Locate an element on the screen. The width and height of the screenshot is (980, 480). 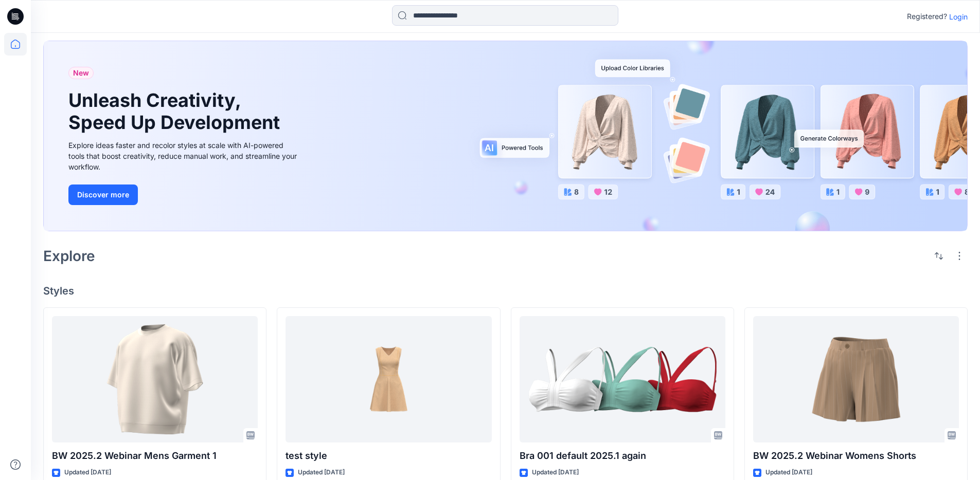
p: BW 2025.2 Webinar Mens Garment 1 is located at coordinates (155, 456).